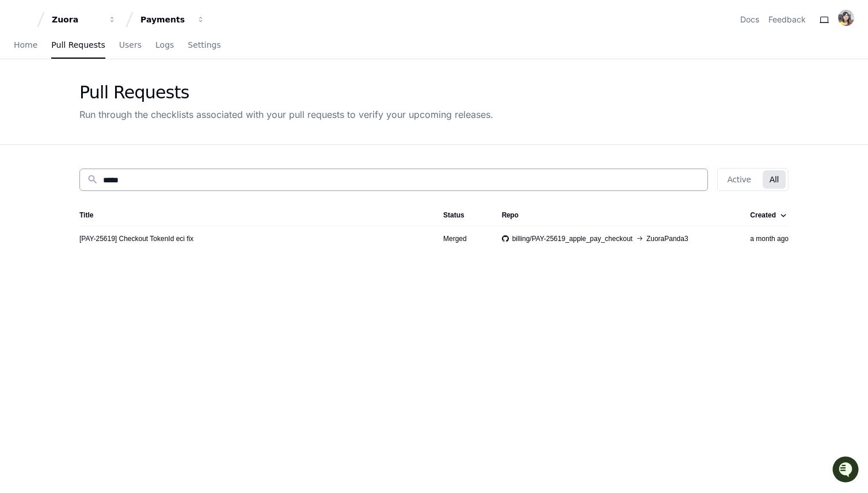 The height and width of the screenshot is (493, 868). What do you see at coordinates (173, 19) in the screenshot?
I see `button: Payments` at bounding box center [173, 19].